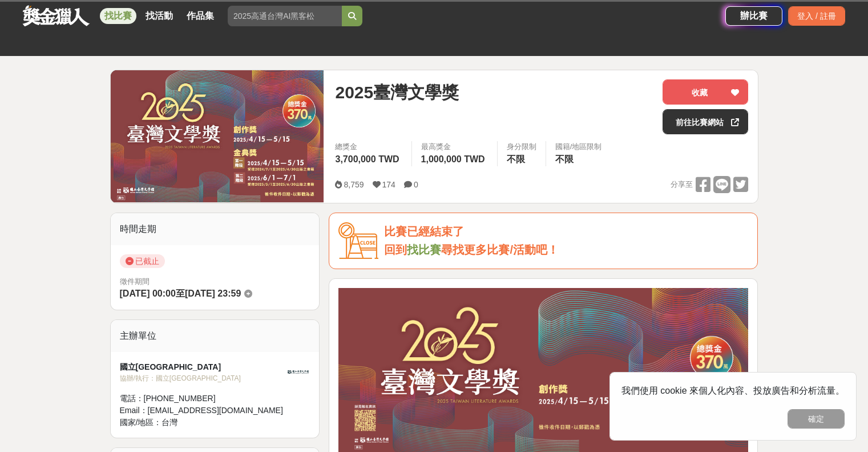 The image size is (868, 452). I want to click on span: 1,000,000 TWD, so click(453, 159).